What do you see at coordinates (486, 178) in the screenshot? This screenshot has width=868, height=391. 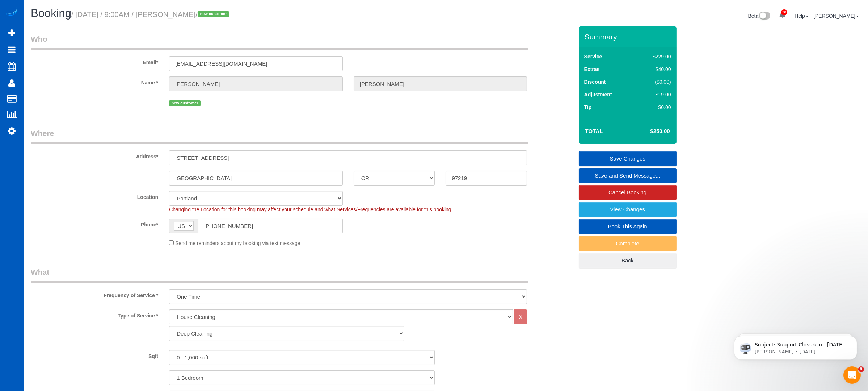 I see `input: Zip Code*` at bounding box center [486, 178].